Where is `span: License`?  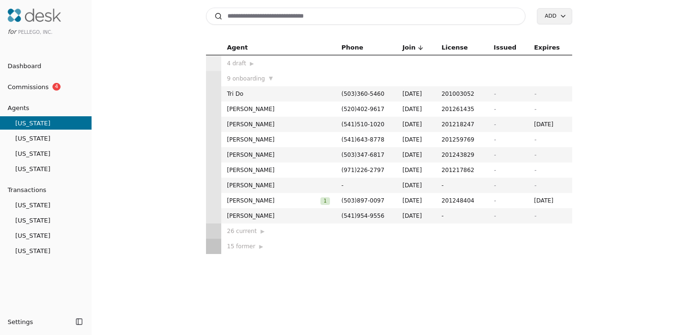
span: License is located at coordinates (454, 48).